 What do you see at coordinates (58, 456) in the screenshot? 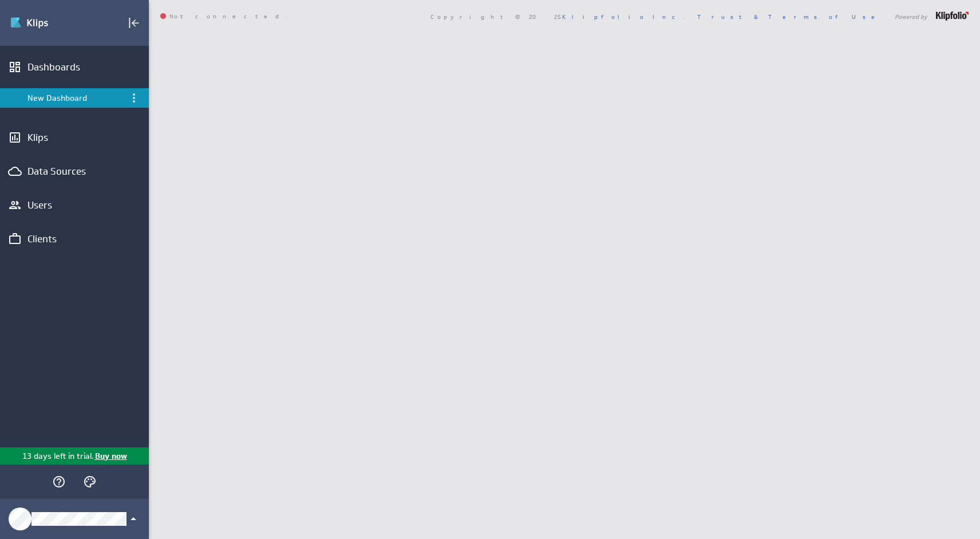
I see `p: 13 days left in trial.` at bounding box center [58, 456].